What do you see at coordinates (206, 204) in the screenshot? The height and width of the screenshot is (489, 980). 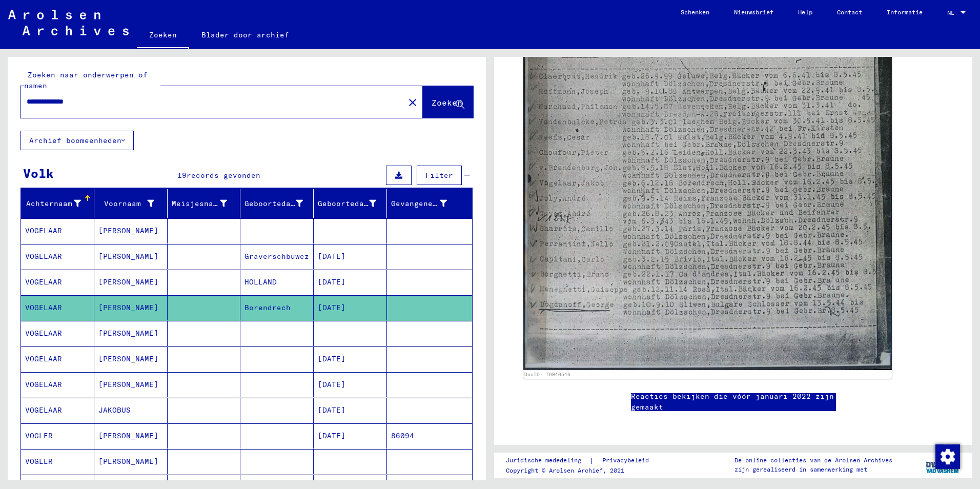 I see `div: Meisjesnaam` at bounding box center [206, 204].